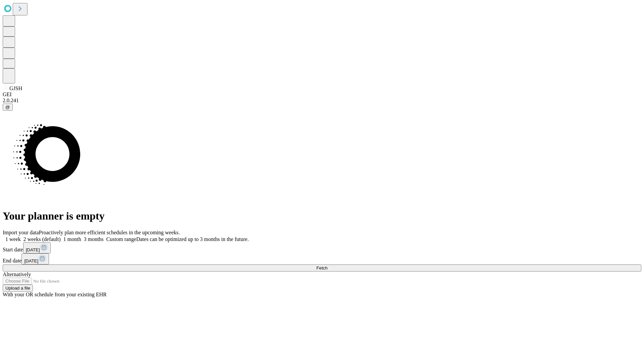 Image resolution: width=644 pixels, height=362 pixels. Describe the element at coordinates (15, 88) in the screenshot. I see `span: GJSH` at that location.